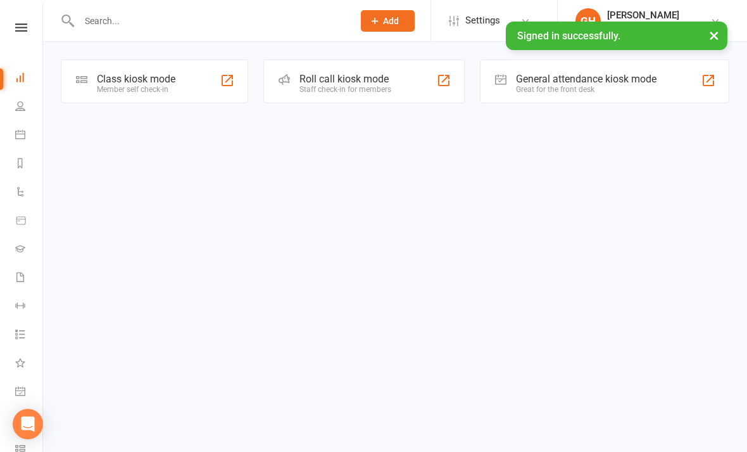 The width and height of the screenshot is (747, 452). Describe the element at coordinates (391, 21) in the screenshot. I see `span: Add` at that location.